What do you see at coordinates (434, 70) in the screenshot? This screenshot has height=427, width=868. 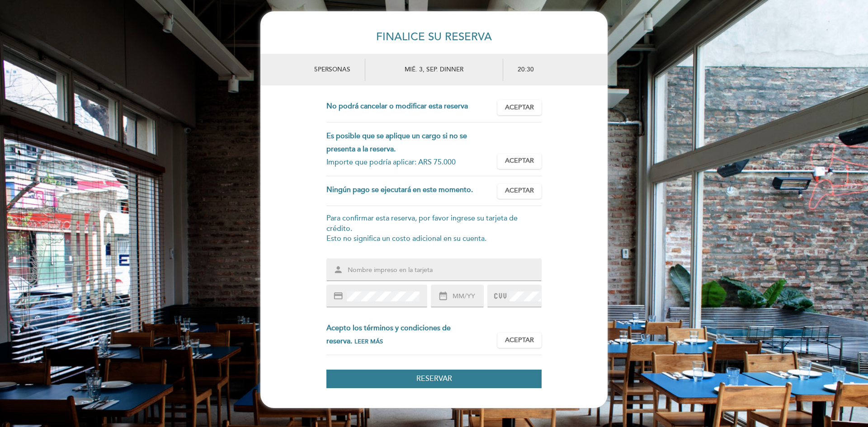 I see `div: mié. 3, sep. DINNER` at bounding box center [434, 70].